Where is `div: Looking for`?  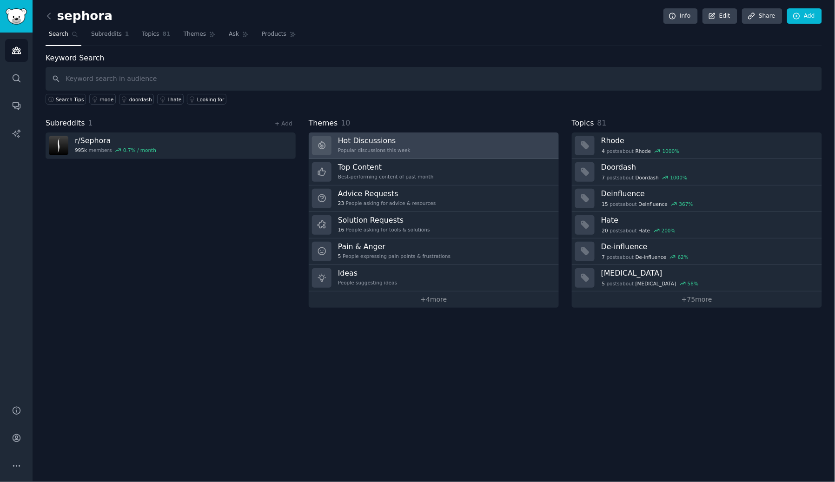
div: Looking for is located at coordinates (211, 100).